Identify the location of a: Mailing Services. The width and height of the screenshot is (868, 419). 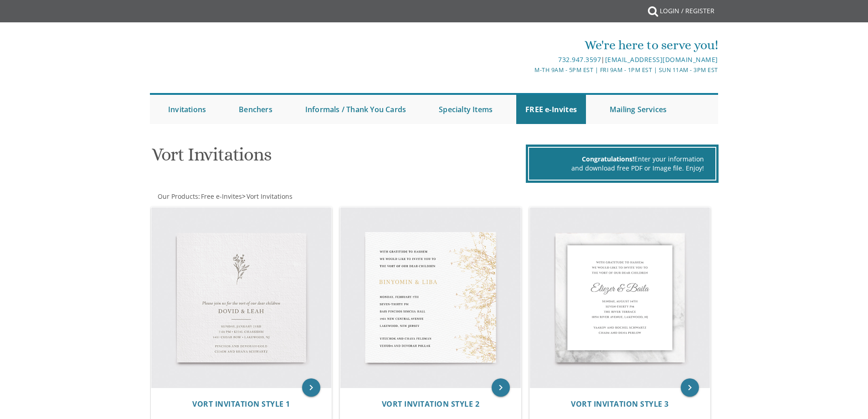
(638, 110).